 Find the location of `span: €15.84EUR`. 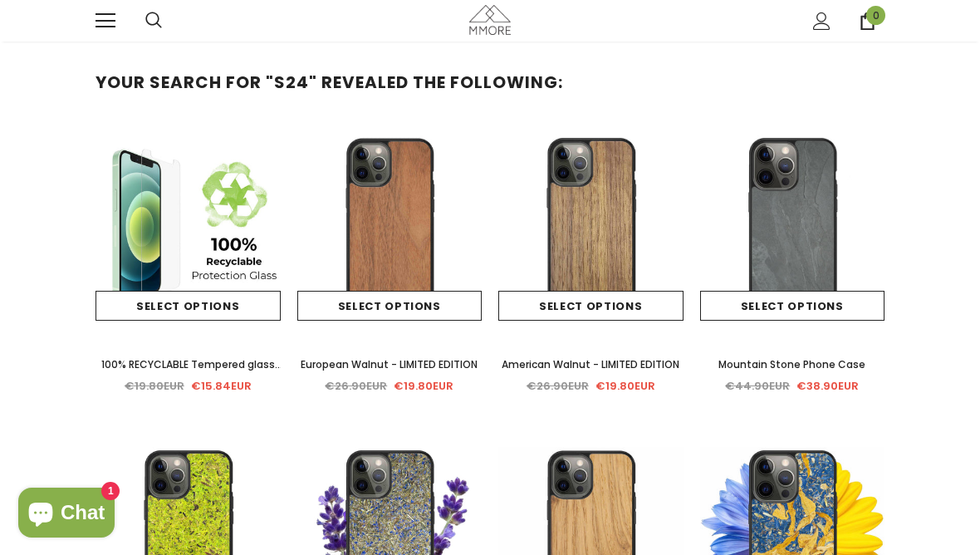

span: €15.84EUR is located at coordinates (221, 385).